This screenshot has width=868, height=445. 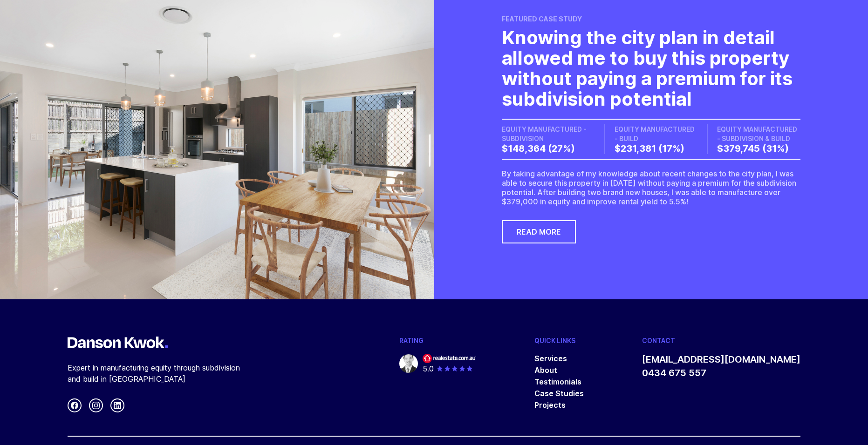 I want to click on a: Services, so click(x=551, y=359).